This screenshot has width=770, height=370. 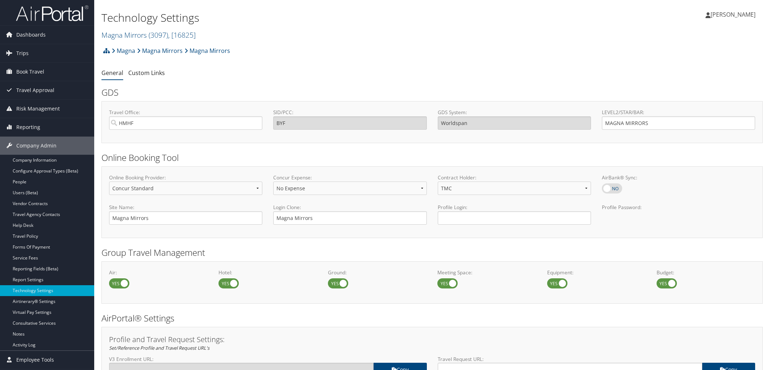 What do you see at coordinates (596, 272) in the screenshot?
I see `label: Equipment:` at bounding box center [596, 272].